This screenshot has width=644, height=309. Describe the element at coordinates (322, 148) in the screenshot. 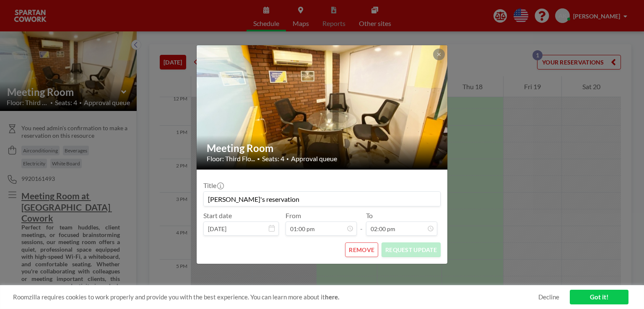

I see `h2: Meeting Room` at that location.